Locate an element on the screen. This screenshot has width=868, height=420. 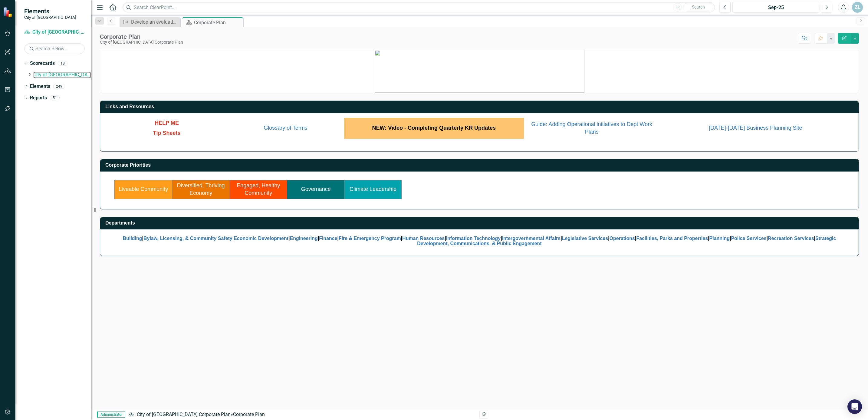
span: Guide: Adding Operational initiatives to Dept Work Plans is located at coordinates (592, 128).